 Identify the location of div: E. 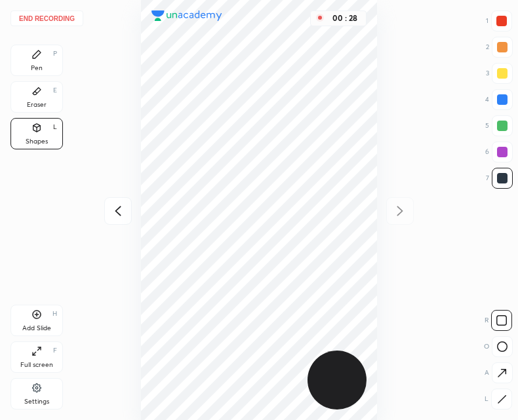
(55, 90).